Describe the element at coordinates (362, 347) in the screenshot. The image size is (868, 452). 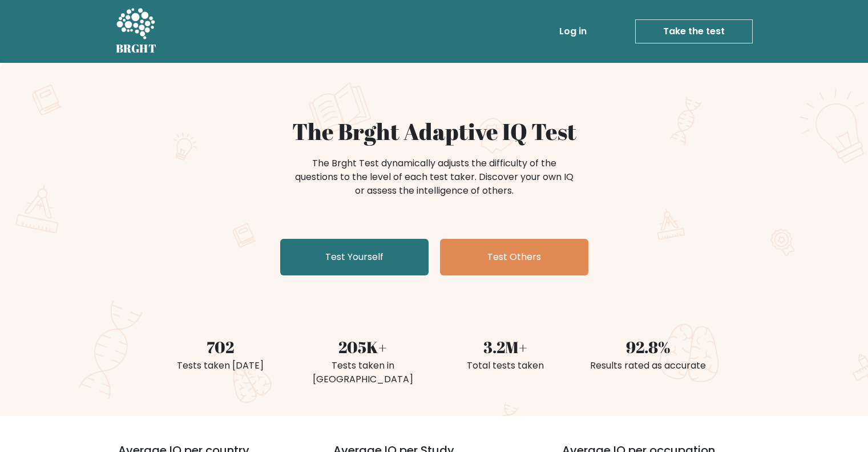
I see `div: 205K+` at that location.